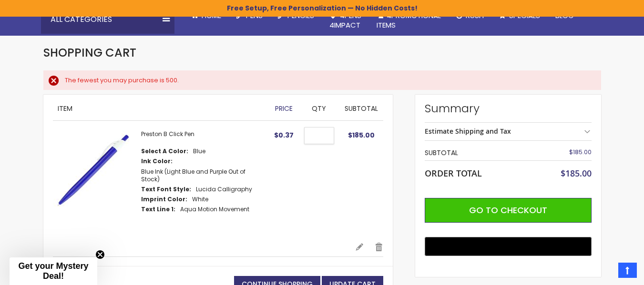 The width and height of the screenshot is (644, 285). What do you see at coordinates (475, 15) in the screenshot?
I see `span: Rush` at bounding box center [475, 15].